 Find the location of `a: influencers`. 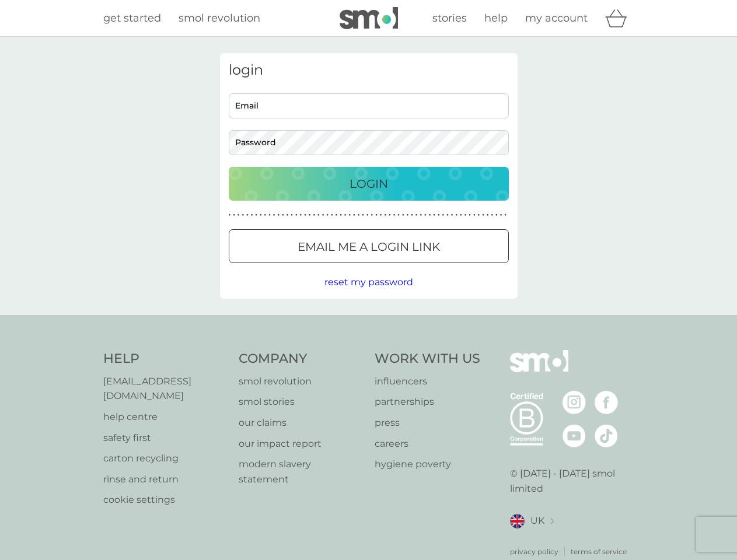

a: influencers is located at coordinates (428, 382).